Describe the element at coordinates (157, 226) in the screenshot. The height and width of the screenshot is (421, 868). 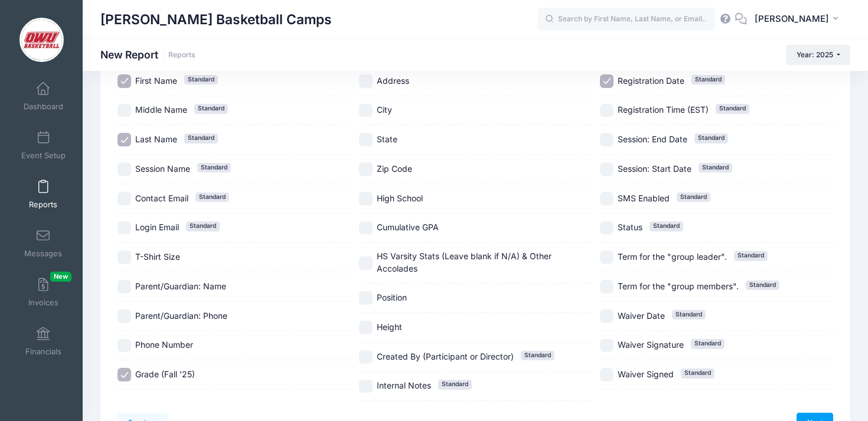
I see `span: Login Email` at that location.